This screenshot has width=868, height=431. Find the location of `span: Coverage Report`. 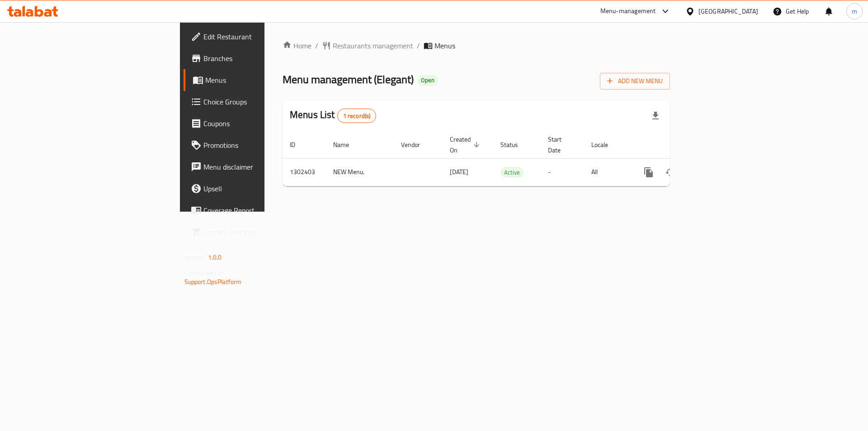

span: Coverage Report is located at coordinates (260, 210).